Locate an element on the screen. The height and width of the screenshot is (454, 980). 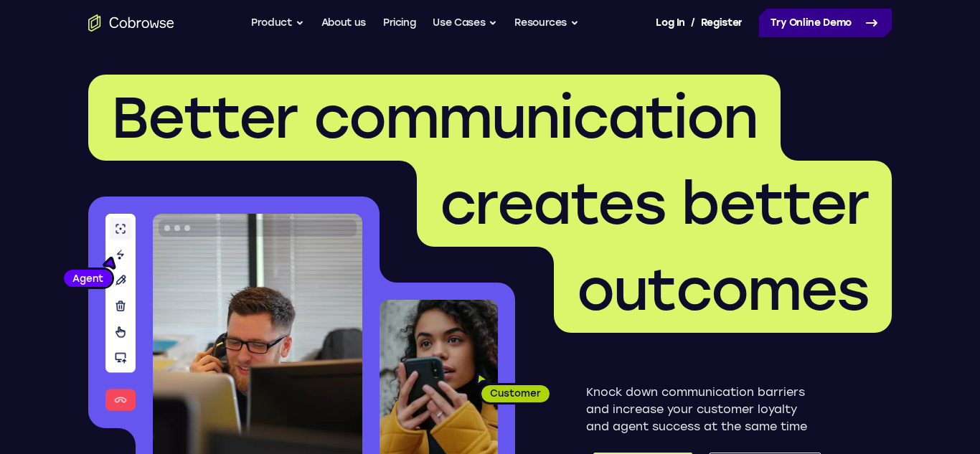
a: Register is located at coordinates (722, 23).